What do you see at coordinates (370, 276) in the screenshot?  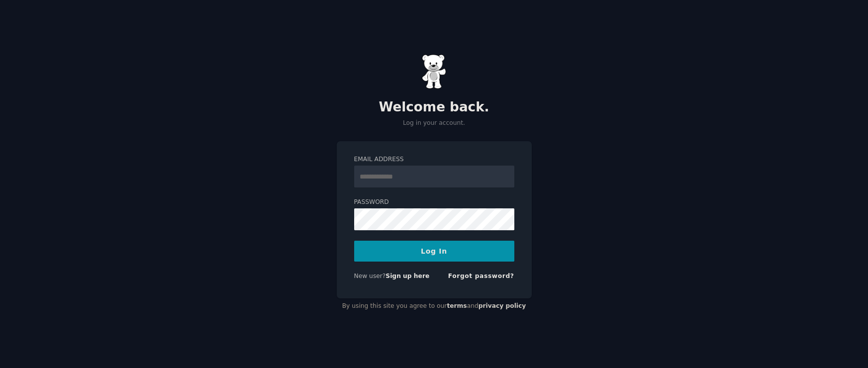 I see `span: New user?` at bounding box center [370, 276].